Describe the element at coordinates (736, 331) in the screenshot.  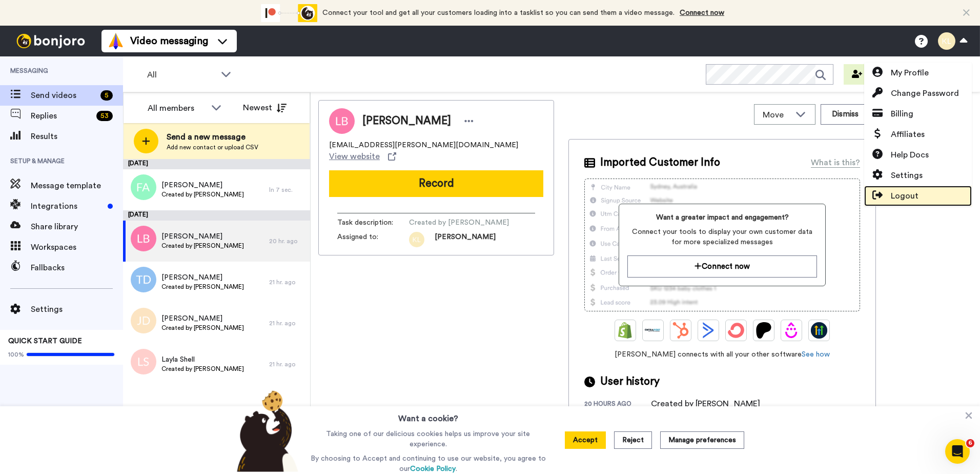
I see `img: ConvertKit` at that location.